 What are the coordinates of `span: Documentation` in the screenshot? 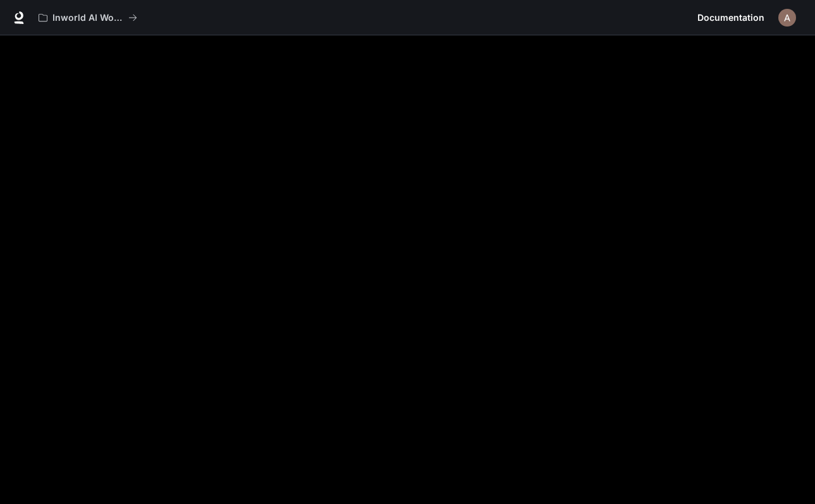 It's located at (730, 18).